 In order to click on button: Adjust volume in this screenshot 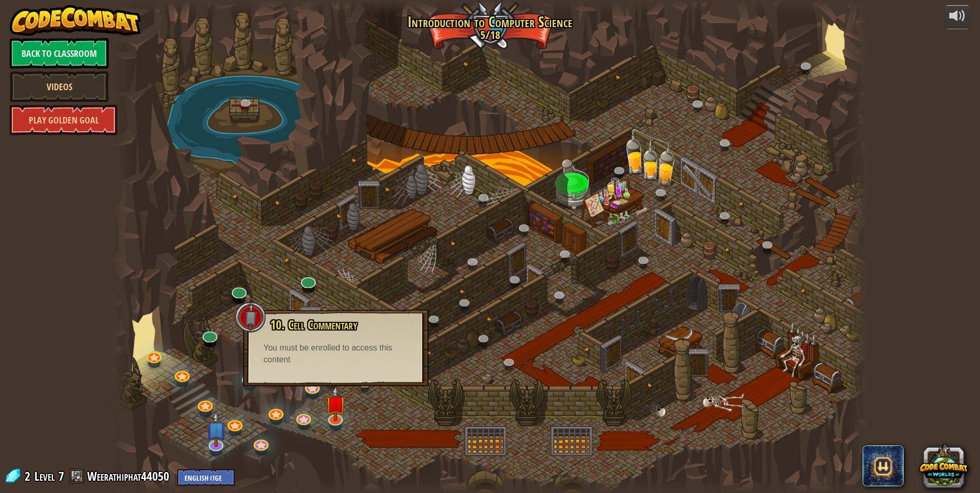, I will do `click(958, 17)`.